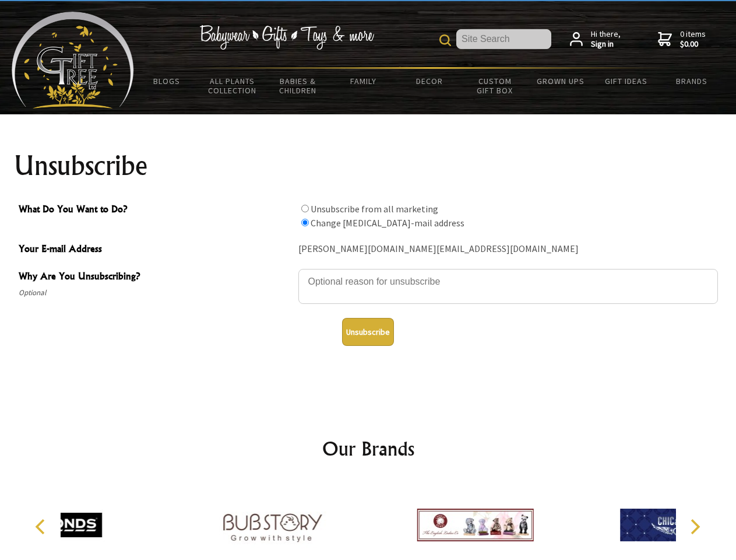  What do you see at coordinates (233, 86) in the screenshot?
I see `a: All Plants Collection` at bounding box center [233, 86].